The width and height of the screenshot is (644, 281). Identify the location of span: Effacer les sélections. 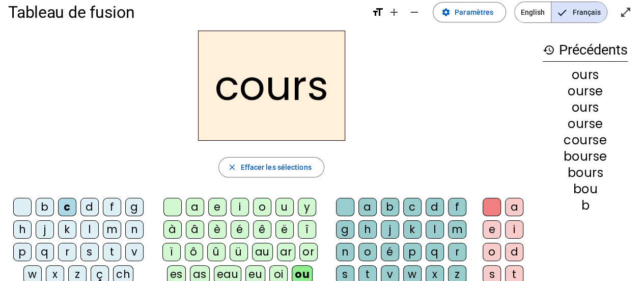
(275, 167).